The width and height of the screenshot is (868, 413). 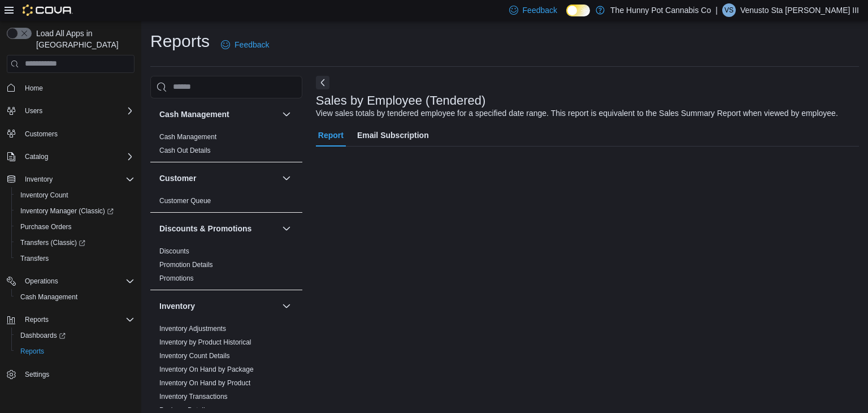 What do you see at coordinates (245, 44) in the screenshot?
I see `a: Feedback` at bounding box center [245, 44].